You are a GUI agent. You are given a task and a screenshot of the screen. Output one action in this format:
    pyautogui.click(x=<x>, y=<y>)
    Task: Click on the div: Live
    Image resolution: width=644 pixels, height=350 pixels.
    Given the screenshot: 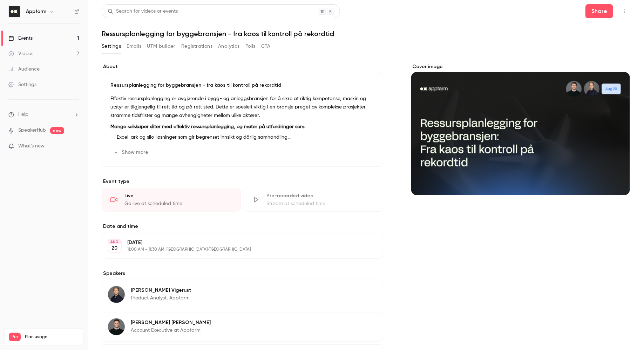 What is the action you would take?
    pyautogui.click(x=178, y=196)
    